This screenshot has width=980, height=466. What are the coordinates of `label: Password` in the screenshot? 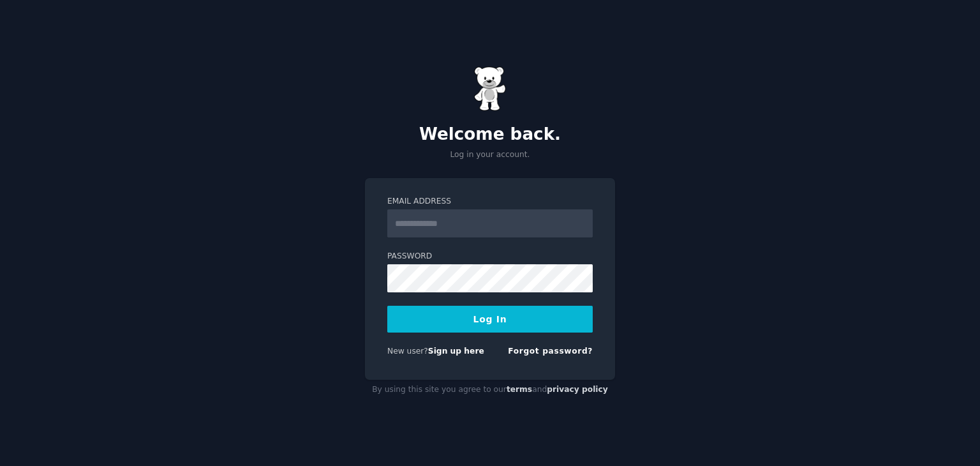 It's located at (490, 257).